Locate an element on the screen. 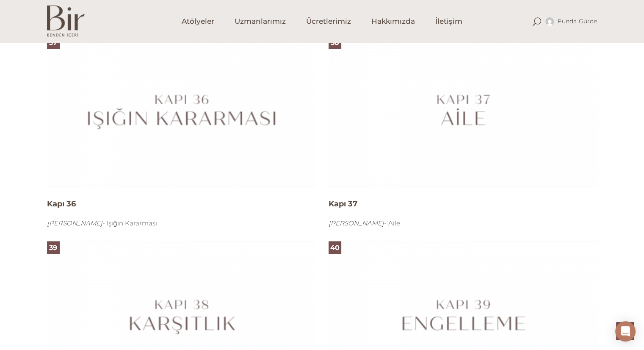 The height and width of the screenshot is (350, 644). h4: Kapı 37 is located at coordinates (463, 204).